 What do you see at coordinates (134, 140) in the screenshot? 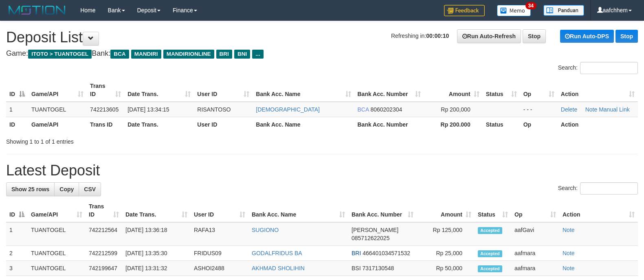
I see `div: Showing 1 to 1 of 1 entries` at bounding box center [134, 140].